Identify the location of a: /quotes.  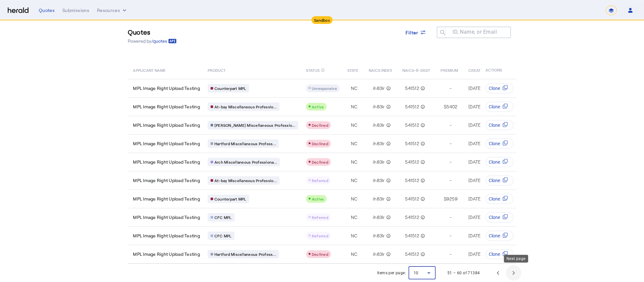
(164, 41).